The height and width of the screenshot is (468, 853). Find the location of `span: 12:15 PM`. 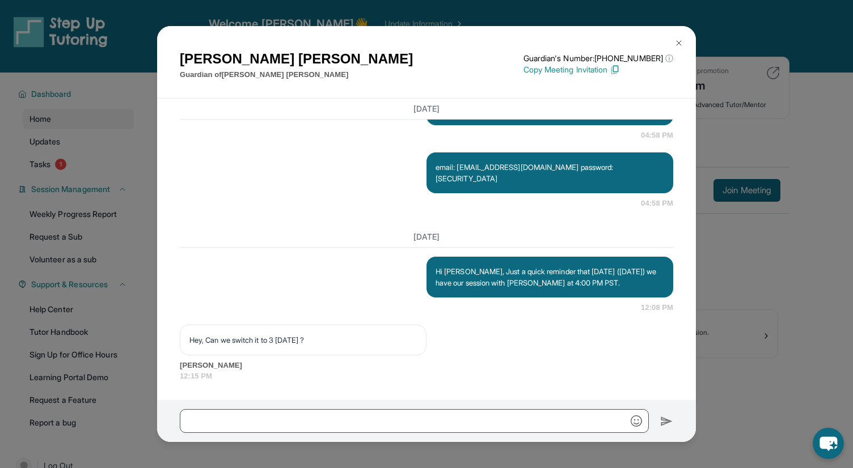

span: 12:15 PM is located at coordinates (426, 377).